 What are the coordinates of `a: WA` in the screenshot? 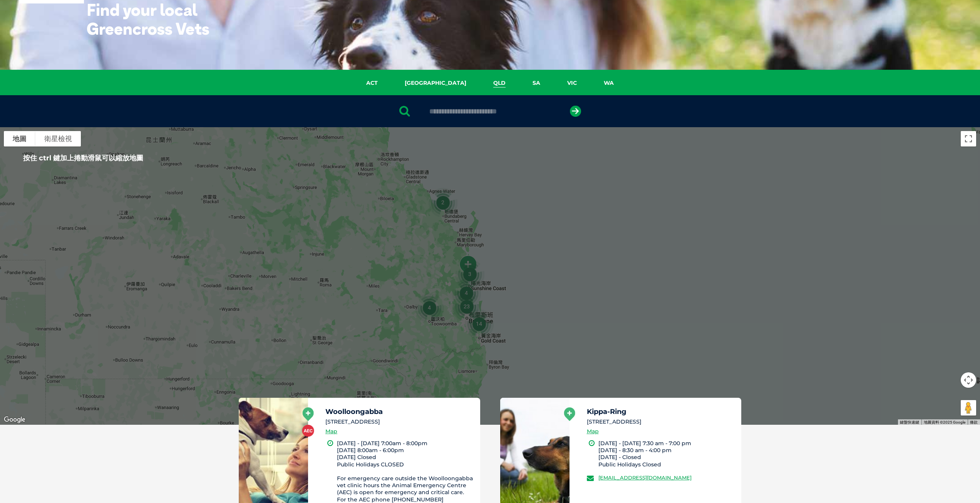 It's located at (609, 83).